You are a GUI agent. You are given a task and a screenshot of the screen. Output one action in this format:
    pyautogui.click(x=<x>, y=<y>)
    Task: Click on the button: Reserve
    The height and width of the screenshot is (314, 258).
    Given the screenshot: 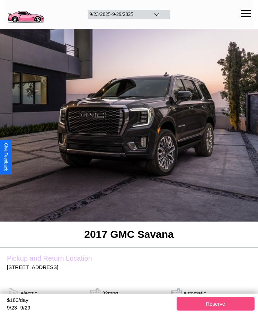 What is the action you would take?
    pyautogui.click(x=215, y=303)
    